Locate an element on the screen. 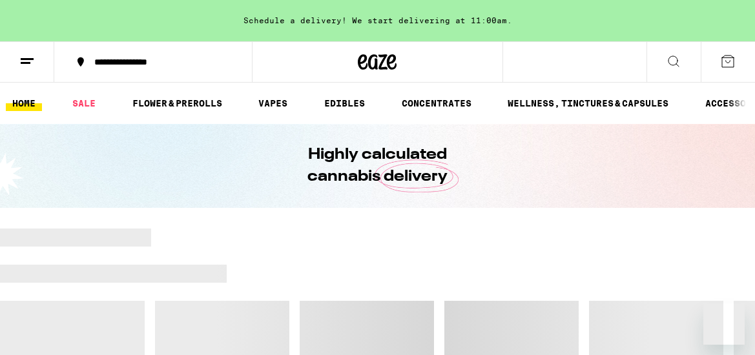  a: CONCENTRATES is located at coordinates (437, 103).